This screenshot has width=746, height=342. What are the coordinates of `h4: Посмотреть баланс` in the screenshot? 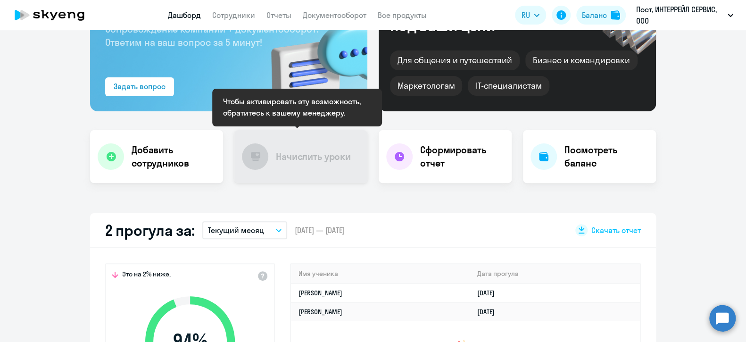 It's located at (606, 156).